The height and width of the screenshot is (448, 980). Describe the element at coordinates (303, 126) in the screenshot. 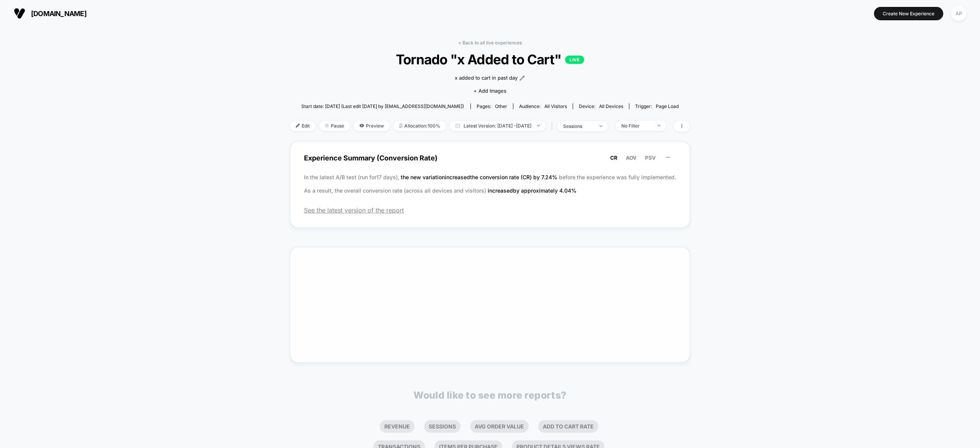

I see `span: Edit` at that location.